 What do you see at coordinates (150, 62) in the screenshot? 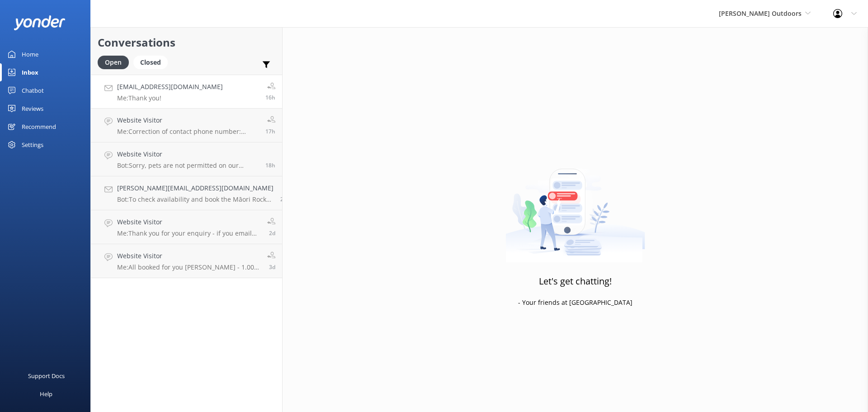
I see `div: Closed` at bounding box center [150, 62].